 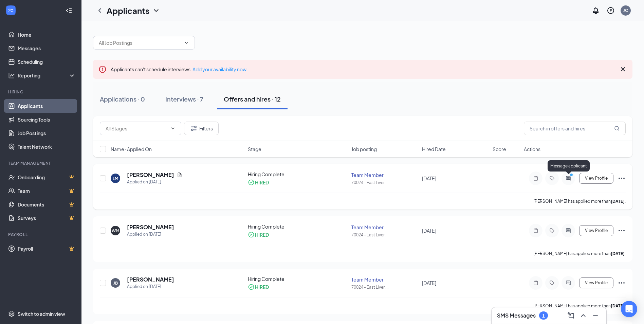 What do you see at coordinates (42, 314) in the screenshot?
I see `div: Switch to admin view` at bounding box center [42, 314].